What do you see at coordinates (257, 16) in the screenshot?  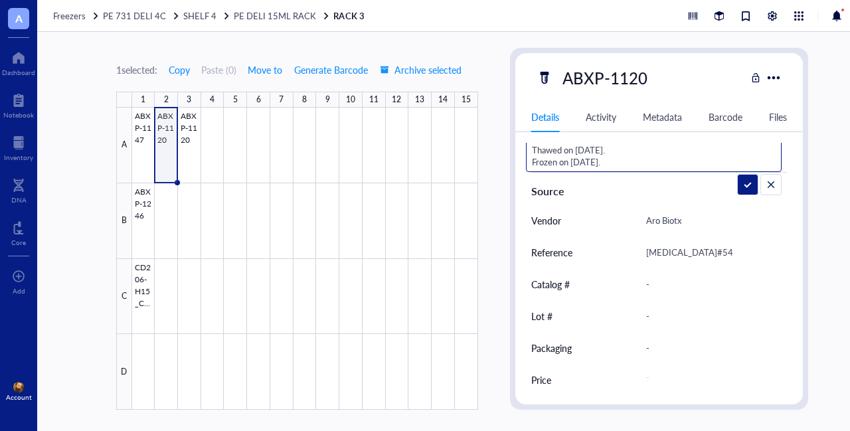 I see `a: SHELF 4PE DELI 15ML RACK` at bounding box center [257, 16].